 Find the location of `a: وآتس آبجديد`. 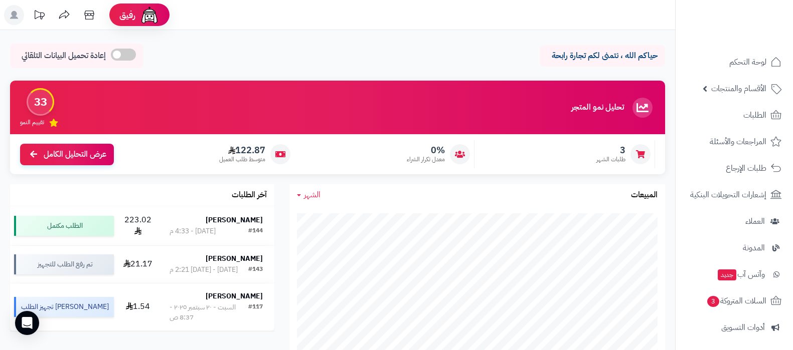

a: وآتس آبجديد is located at coordinates (734, 275).